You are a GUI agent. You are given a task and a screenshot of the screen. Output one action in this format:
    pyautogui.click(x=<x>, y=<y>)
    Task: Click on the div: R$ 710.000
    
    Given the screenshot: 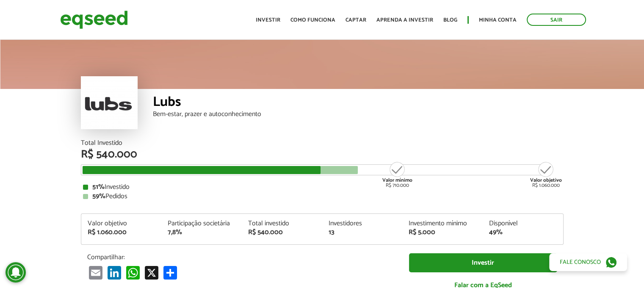 What is the action you would take?
    pyautogui.click(x=397, y=175)
    